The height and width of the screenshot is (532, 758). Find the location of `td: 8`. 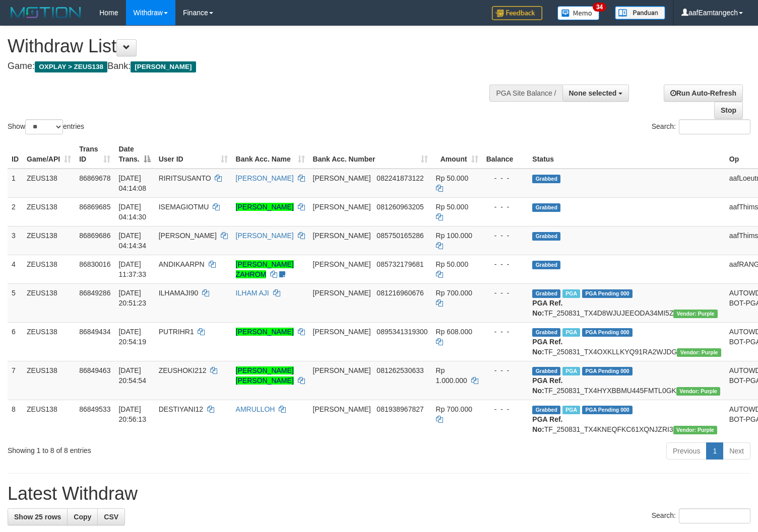

td: 8 is located at coordinates (16, 419).